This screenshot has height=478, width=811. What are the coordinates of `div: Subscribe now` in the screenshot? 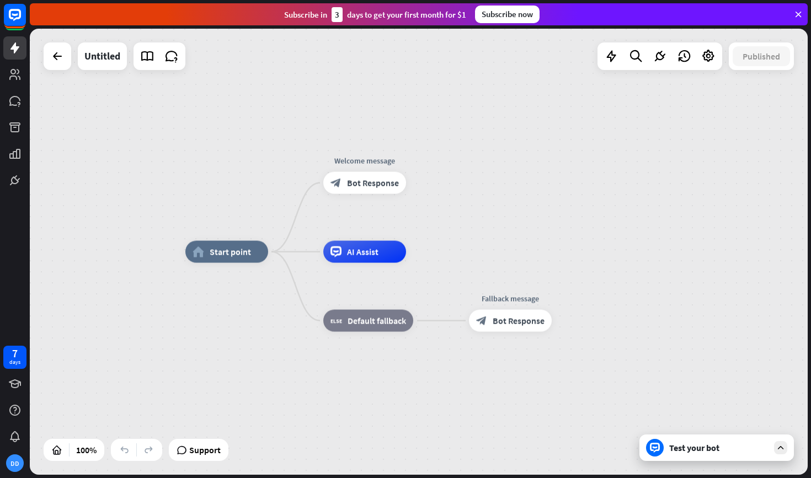 It's located at (507, 14).